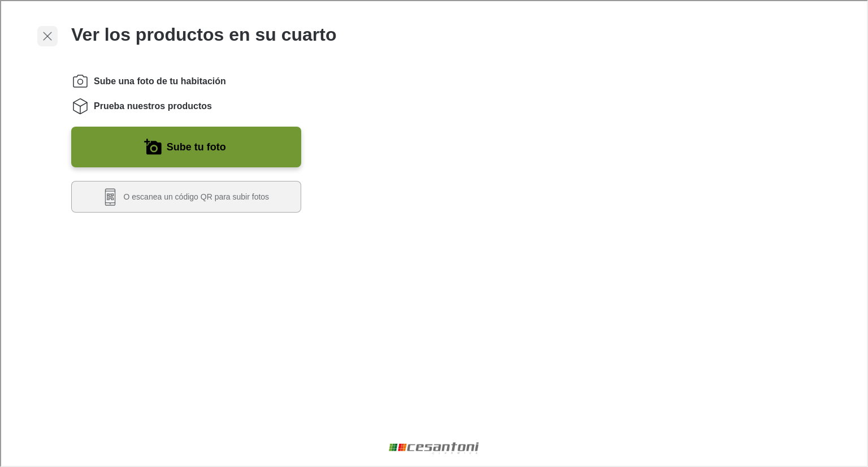 The image size is (868, 467). What do you see at coordinates (433, 447) in the screenshot?
I see `a: Visit Cesantoni homepage` at bounding box center [433, 447].